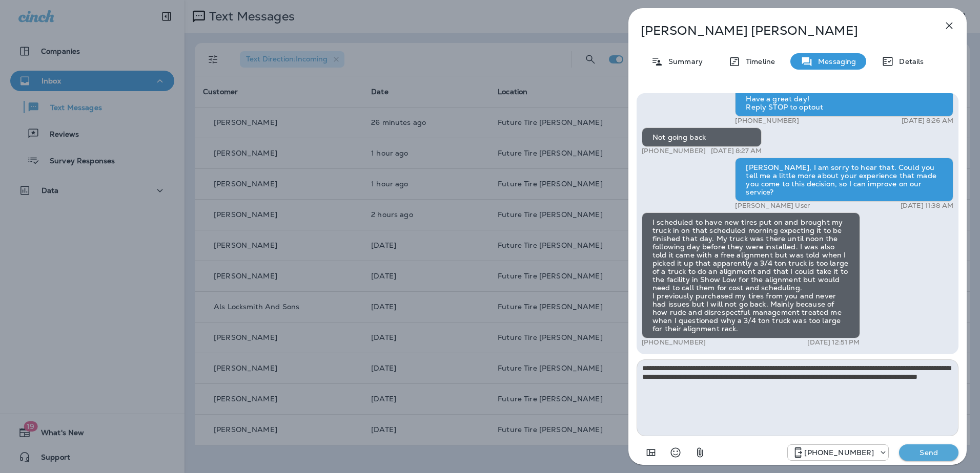 Image resolution: width=980 pixels, height=473 pixels. I want to click on button: Send, so click(928, 452).